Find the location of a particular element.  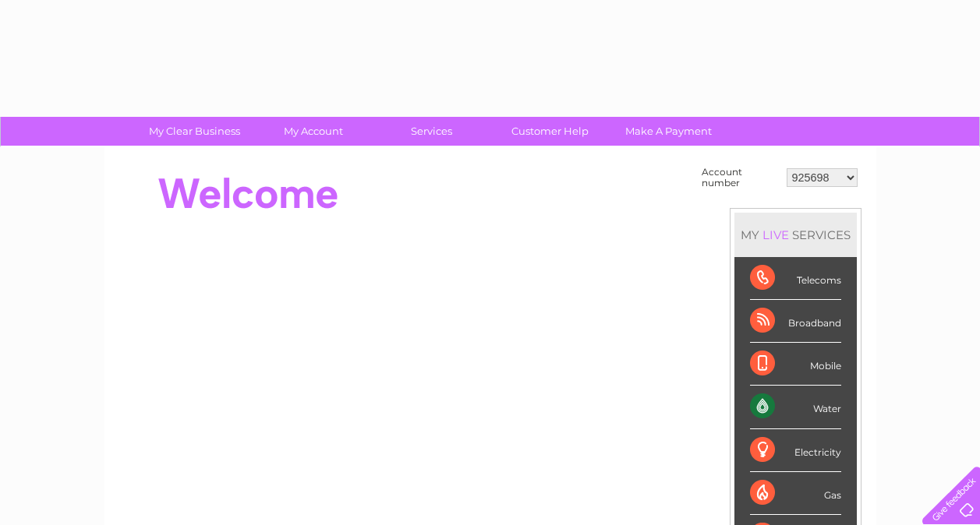

div: Water is located at coordinates (795, 407).